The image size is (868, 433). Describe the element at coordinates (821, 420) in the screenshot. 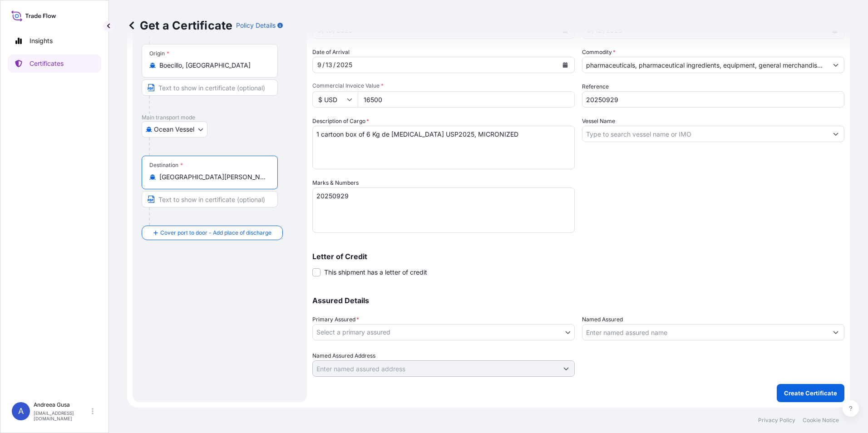

I see `p: Cookie Notice` at that location.